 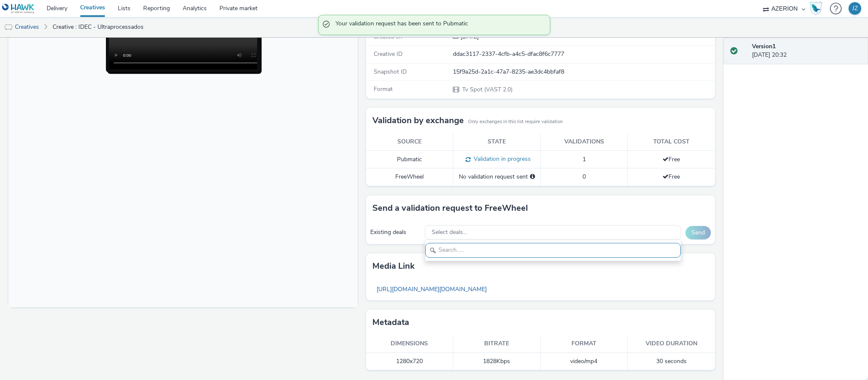 I want to click on span: Creative ID, so click(x=388, y=54).